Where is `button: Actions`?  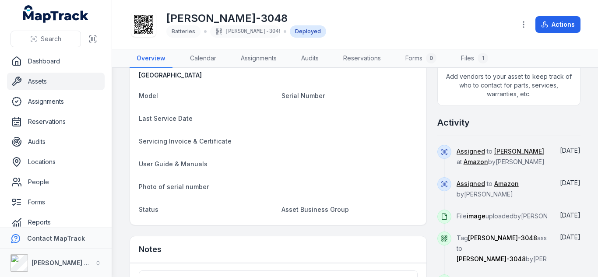
button: Actions is located at coordinates (557, 24).